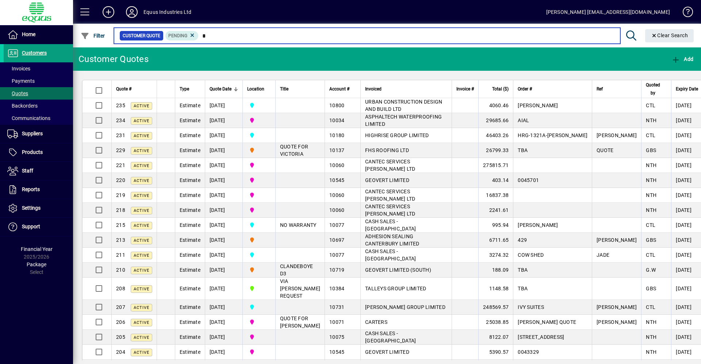 The width and height of the screenshot is (701, 364). I want to click on td: 25038.85, so click(495, 322).